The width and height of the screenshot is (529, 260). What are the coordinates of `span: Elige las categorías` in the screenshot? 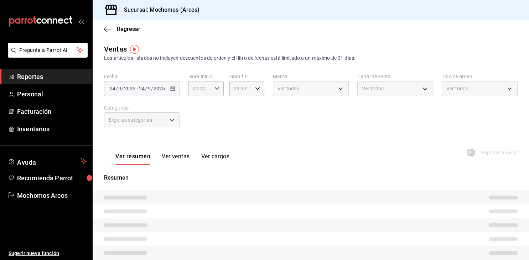 It's located at (130, 120).